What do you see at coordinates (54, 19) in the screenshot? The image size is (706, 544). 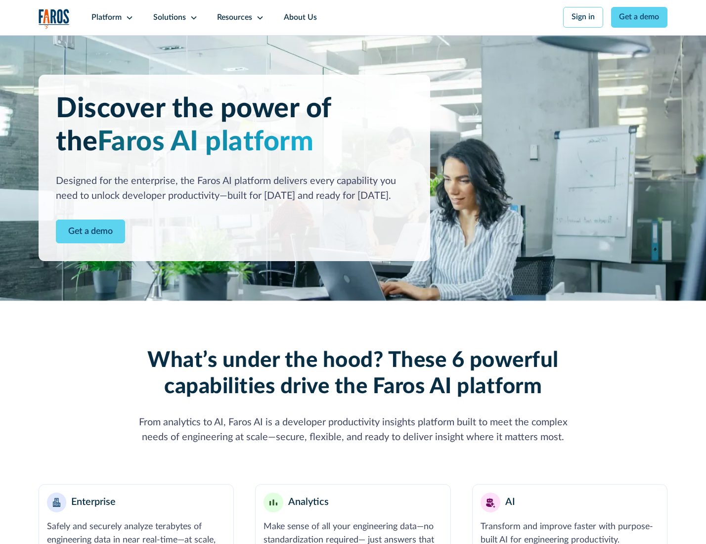 I see `a: home` at bounding box center [54, 19].